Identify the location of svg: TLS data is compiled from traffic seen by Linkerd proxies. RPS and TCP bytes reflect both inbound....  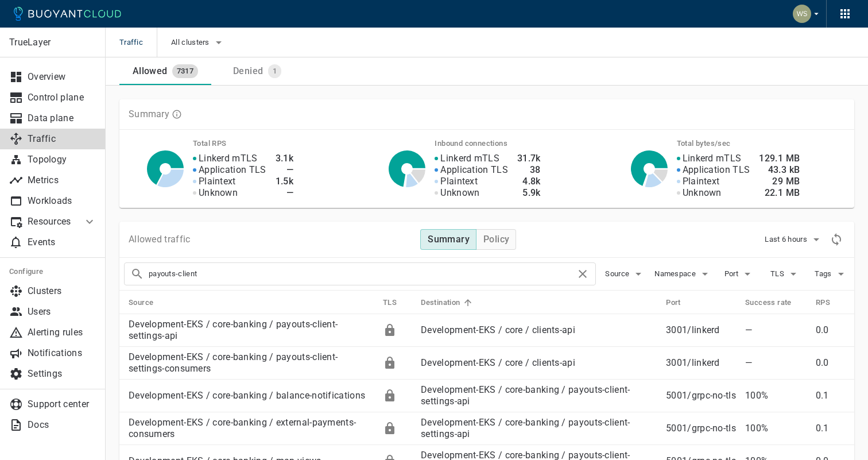
(177, 114).